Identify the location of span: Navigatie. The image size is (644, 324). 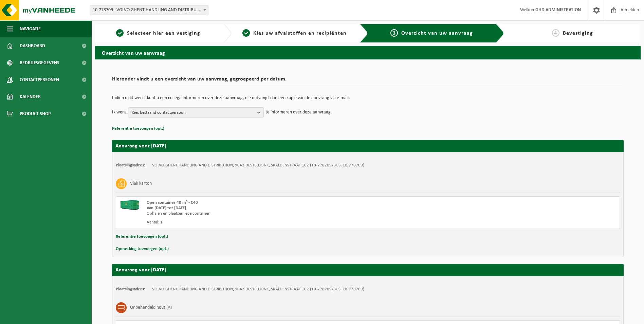
(30, 29).